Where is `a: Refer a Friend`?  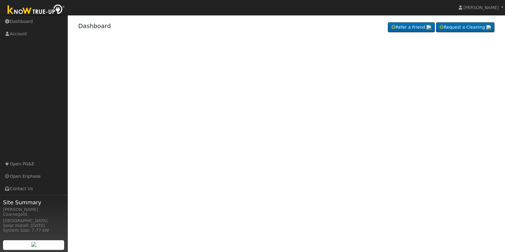 a: Refer a Friend is located at coordinates (412, 27).